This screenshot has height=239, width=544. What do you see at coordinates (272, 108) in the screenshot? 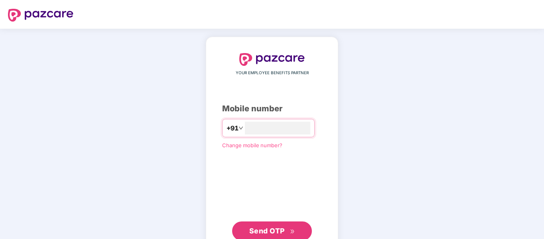
I see `div: Mobile number` at bounding box center [272, 108].